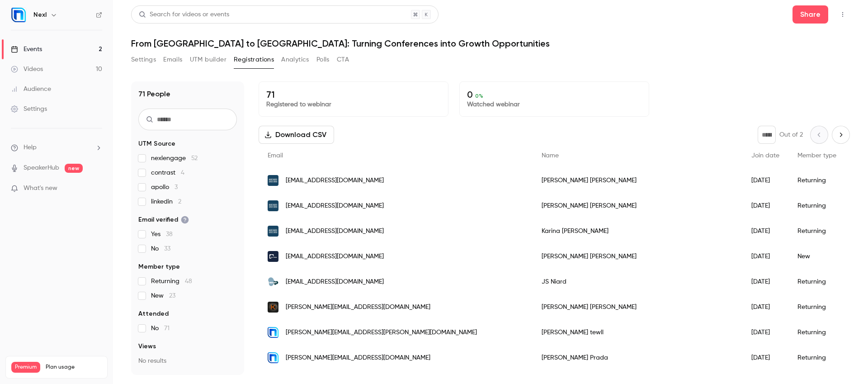 This screenshot has height=384, width=868. What do you see at coordinates (276, 156) in the screenshot?
I see `span: Email` at bounding box center [276, 156].